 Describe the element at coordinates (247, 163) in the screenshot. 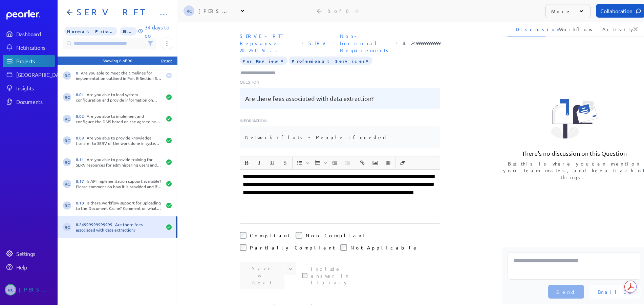

I see `button: Bold` at that location.